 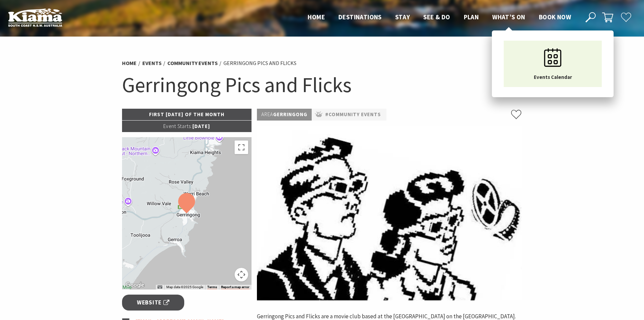 I want to click on button: Map camera controls, so click(x=242, y=275).